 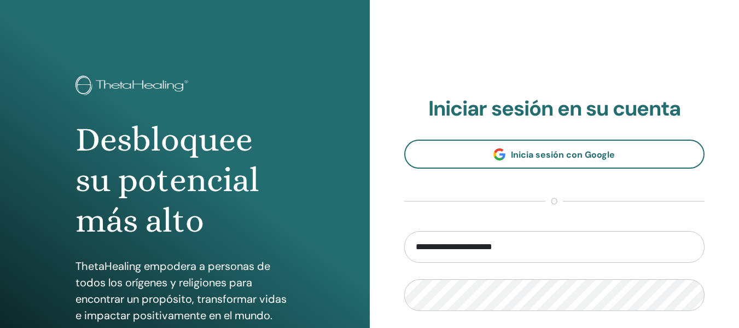 I want to click on p: ThetaHealing empodera a personas de todos los orígenes y religiones para encontrar un propósito, ..., so click(x=185, y=291).